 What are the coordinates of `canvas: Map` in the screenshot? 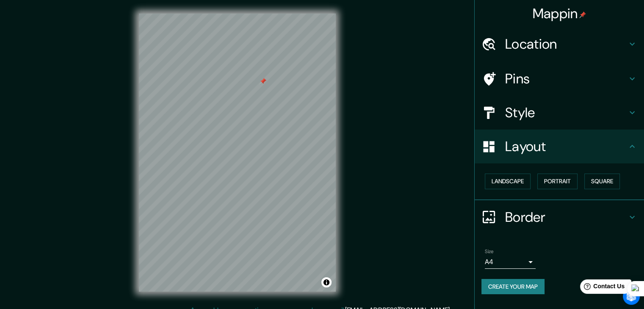 It's located at (237, 152).